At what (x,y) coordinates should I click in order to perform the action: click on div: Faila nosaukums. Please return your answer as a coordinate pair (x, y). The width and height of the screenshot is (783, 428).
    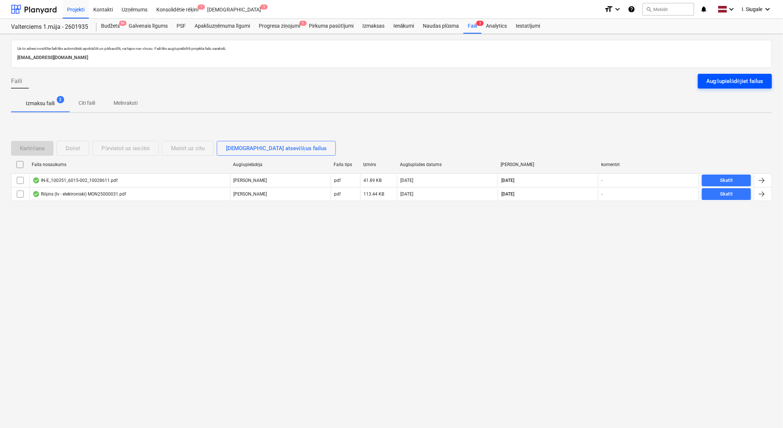
    Looking at the image, I should click on (129, 164).